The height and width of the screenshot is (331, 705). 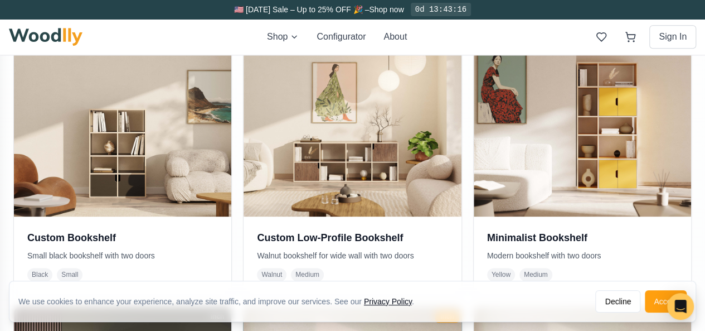 I want to click on p: Modern bookshelf with two doors, so click(x=583, y=255).